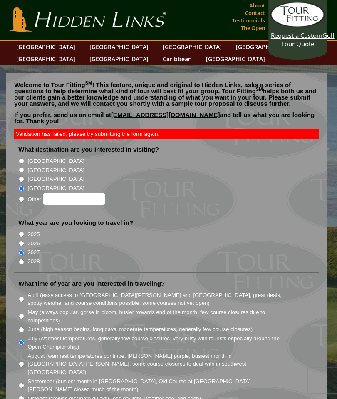 This screenshot has height=399, width=337. I want to click on label: July (warmest temperatures, generally few course closures, very busy with tourists especially aro..., so click(156, 342).